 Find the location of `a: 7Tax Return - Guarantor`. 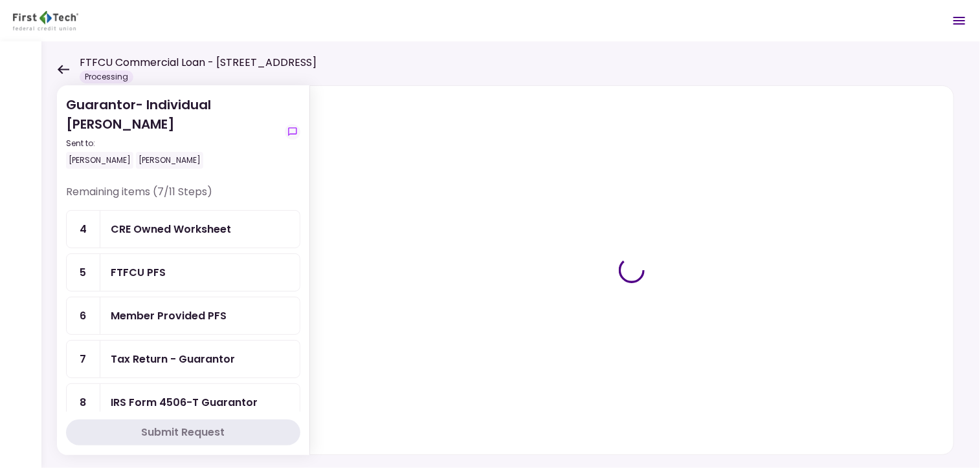

a: 7Tax Return - Guarantor is located at coordinates (183, 359).